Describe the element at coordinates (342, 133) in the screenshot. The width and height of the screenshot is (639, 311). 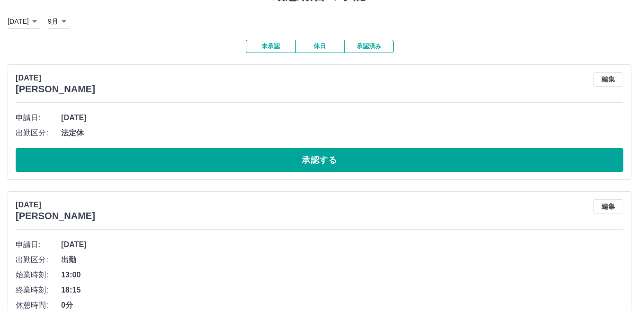
I see `span: 法定休` at that location.